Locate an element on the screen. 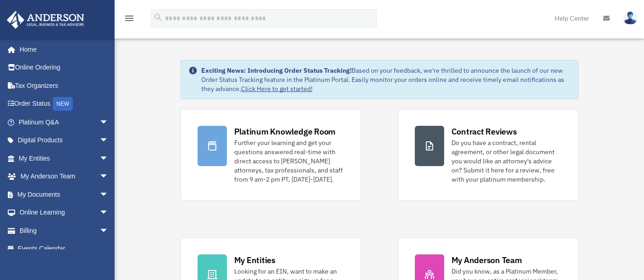 The height and width of the screenshot is (280, 644). div: My Entities is located at coordinates (255, 260).